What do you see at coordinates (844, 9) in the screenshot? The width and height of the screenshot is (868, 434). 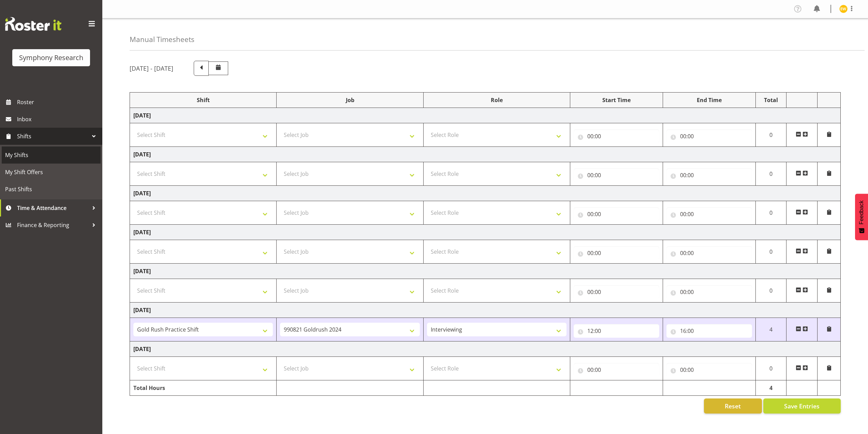 I see `img: enrica-walsh11863.jpg` at bounding box center [844, 9].